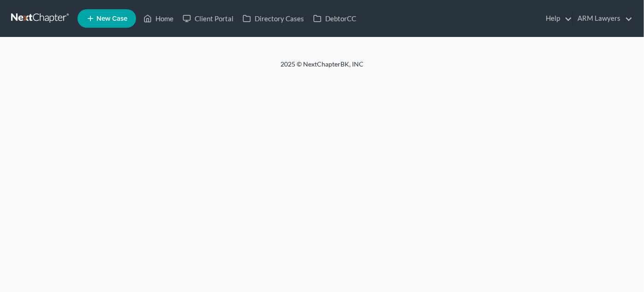 Image resolution: width=644 pixels, height=292 pixels. What do you see at coordinates (557, 19) in the screenshot?
I see `a: Help` at bounding box center [557, 19].